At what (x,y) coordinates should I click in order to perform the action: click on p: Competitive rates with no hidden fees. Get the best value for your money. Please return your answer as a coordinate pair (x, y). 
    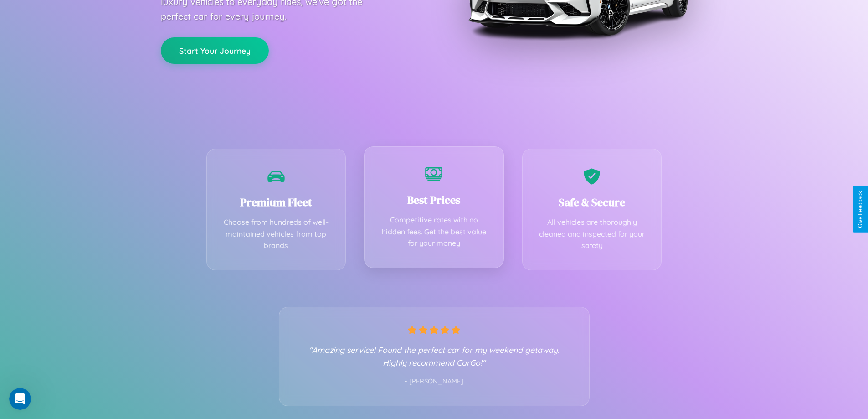
    Looking at the image, I should click on (434, 232).